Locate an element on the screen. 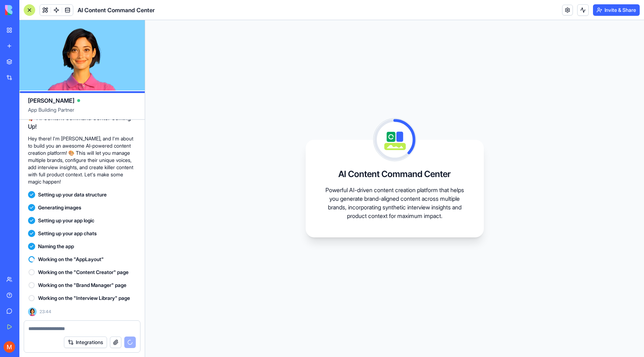 The width and height of the screenshot is (644, 357). span: Naming the app is located at coordinates (56, 247).